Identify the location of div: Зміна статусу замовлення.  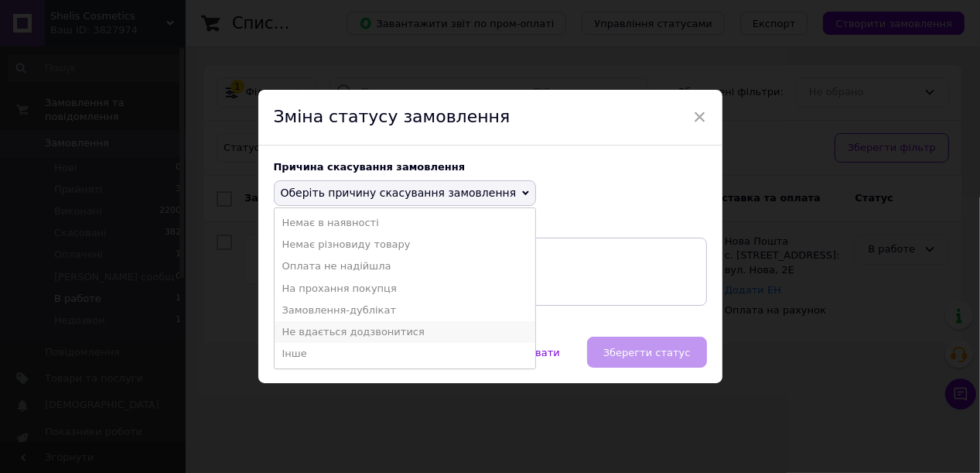
(490, 118).